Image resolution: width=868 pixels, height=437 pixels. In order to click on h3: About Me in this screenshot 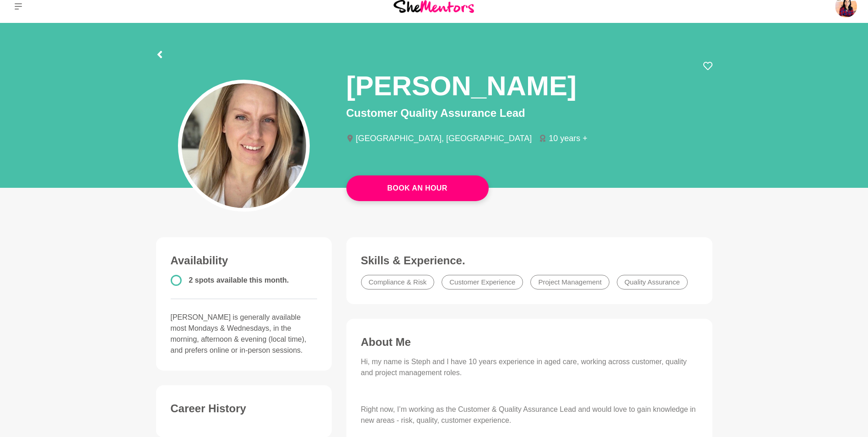, I will do `click(530, 342)`.